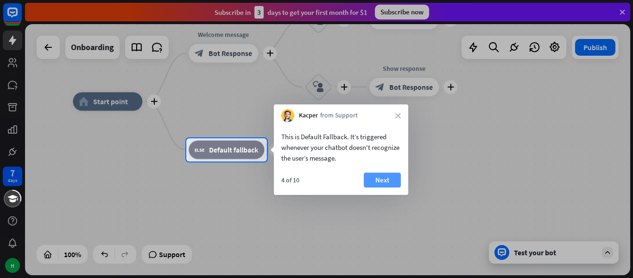 The image size is (633, 278). What do you see at coordinates (398, 115) in the screenshot?
I see `i: close` at bounding box center [398, 115].